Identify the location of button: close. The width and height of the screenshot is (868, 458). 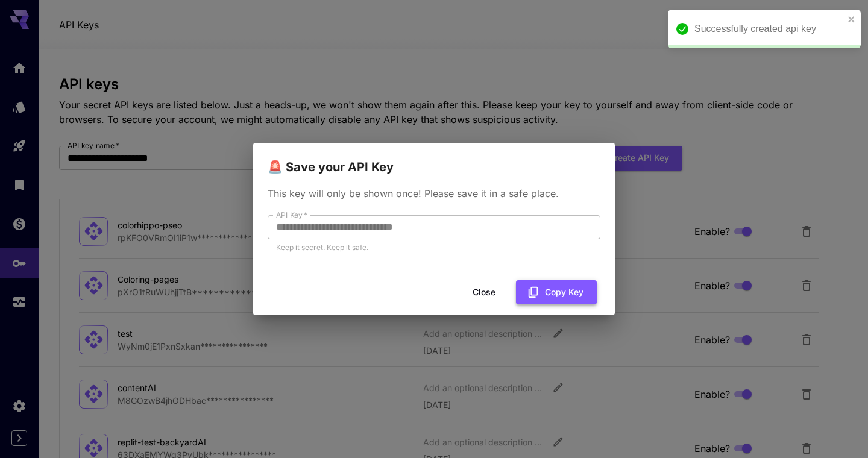
(851, 19).